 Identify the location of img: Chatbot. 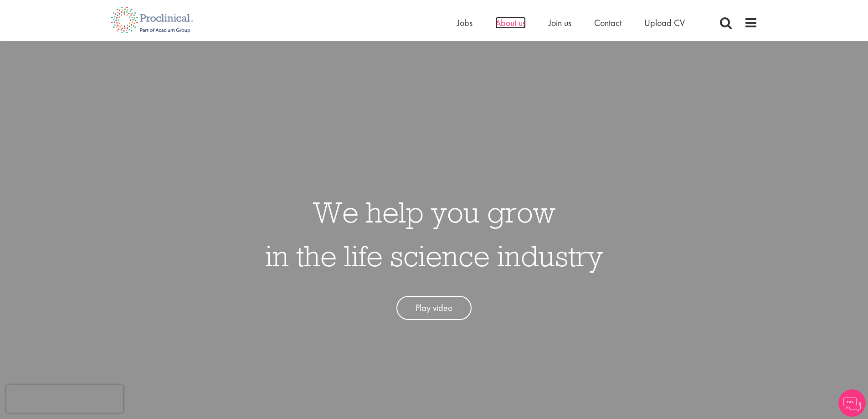
(852, 402).